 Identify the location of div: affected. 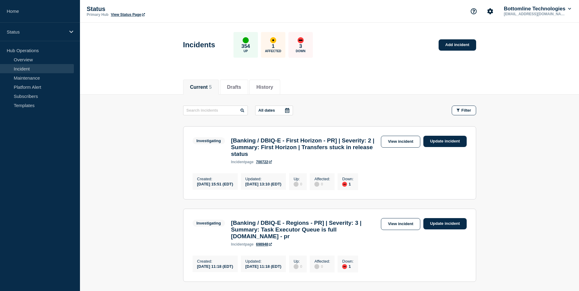
(273, 40).